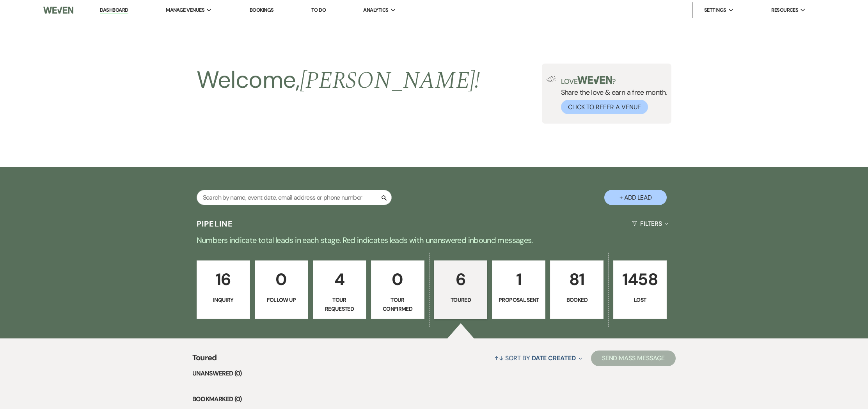 The height and width of the screenshot is (409, 868). Describe the element at coordinates (518, 300) in the screenshot. I see `p: Proposal Sent` at that location.